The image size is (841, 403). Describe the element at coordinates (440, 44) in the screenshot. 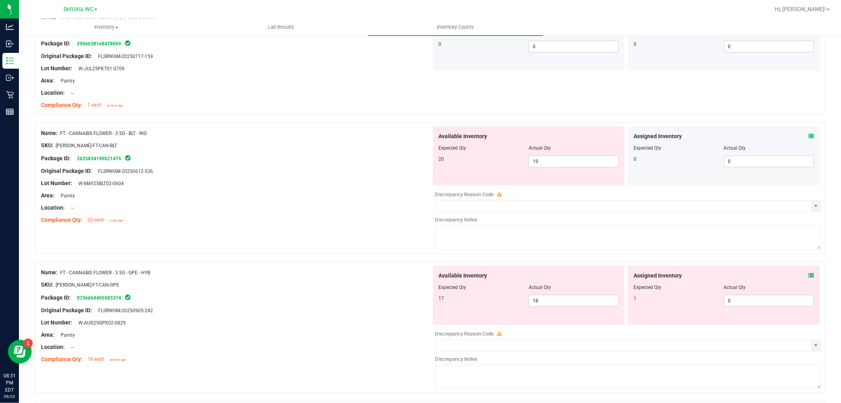

I see `span: 0` at that location.